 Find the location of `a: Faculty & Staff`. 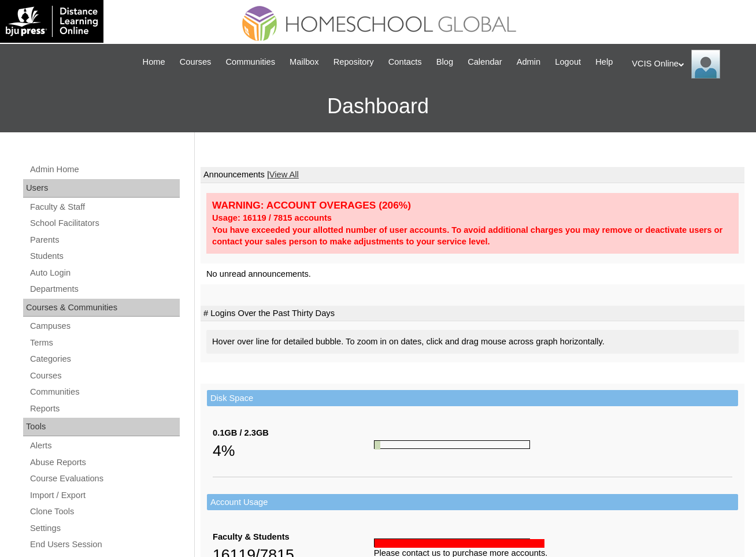

a: Faculty & Staff is located at coordinates (104, 207).